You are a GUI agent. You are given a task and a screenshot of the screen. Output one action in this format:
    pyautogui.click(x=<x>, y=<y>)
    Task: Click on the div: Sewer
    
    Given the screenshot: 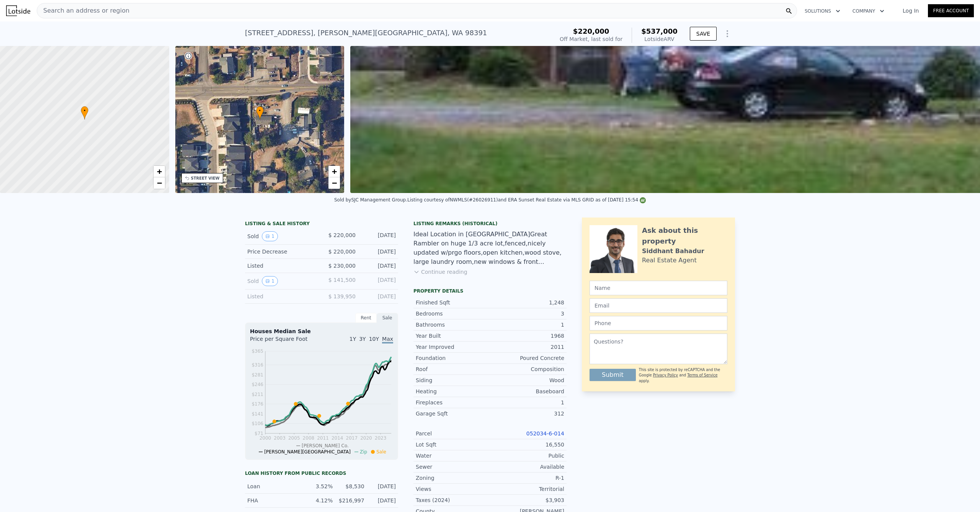 What is the action you would take?
    pyautogui.click(x=452, y=467)
    